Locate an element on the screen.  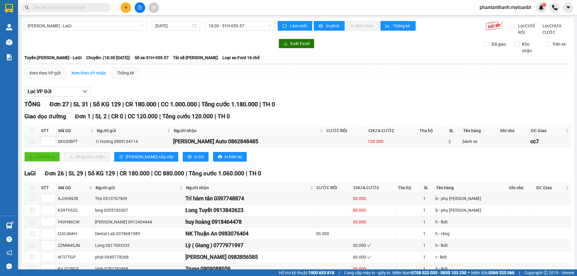
button: Lọc VP Gửi is located at coordinates (57, 92).